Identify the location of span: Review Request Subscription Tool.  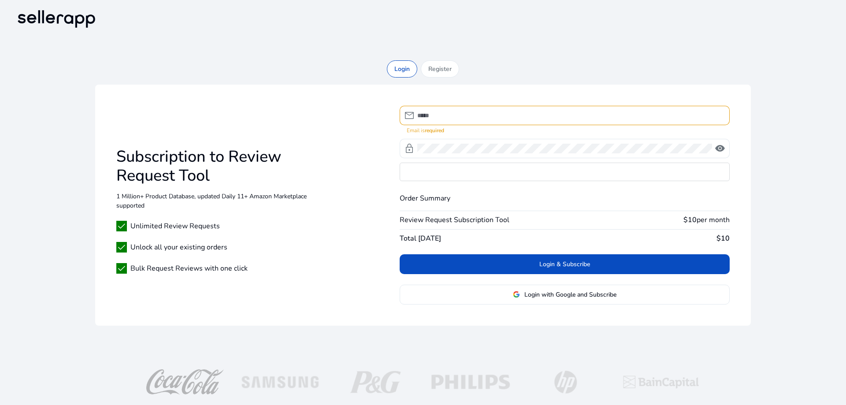
(454, 220).